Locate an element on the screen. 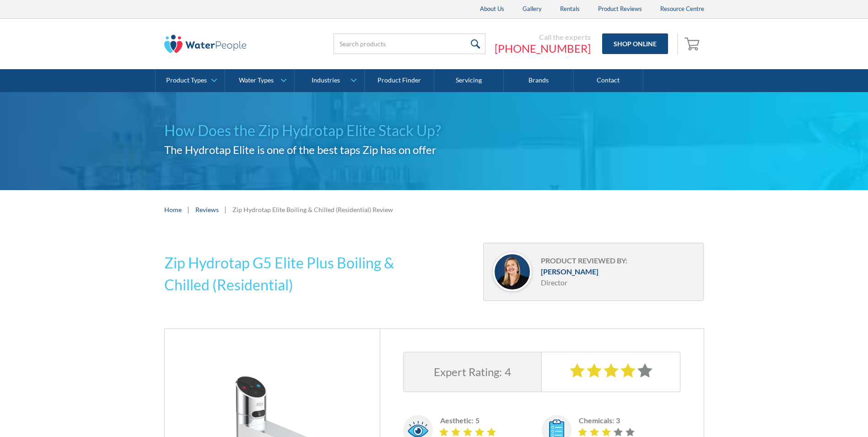 This screenshot has height=437, width=868. a: Industries is located at coordinates (329, 81).